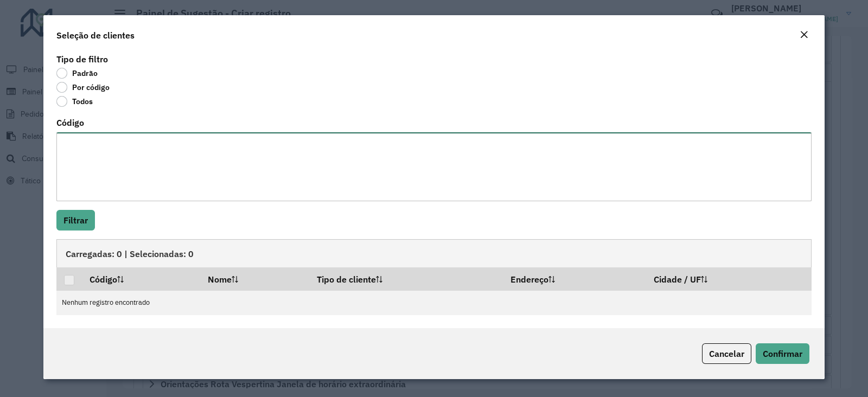 Image resolution: width=868 pixels, height=397 pixels. I want to click on th: Nome, so click(254, 278).